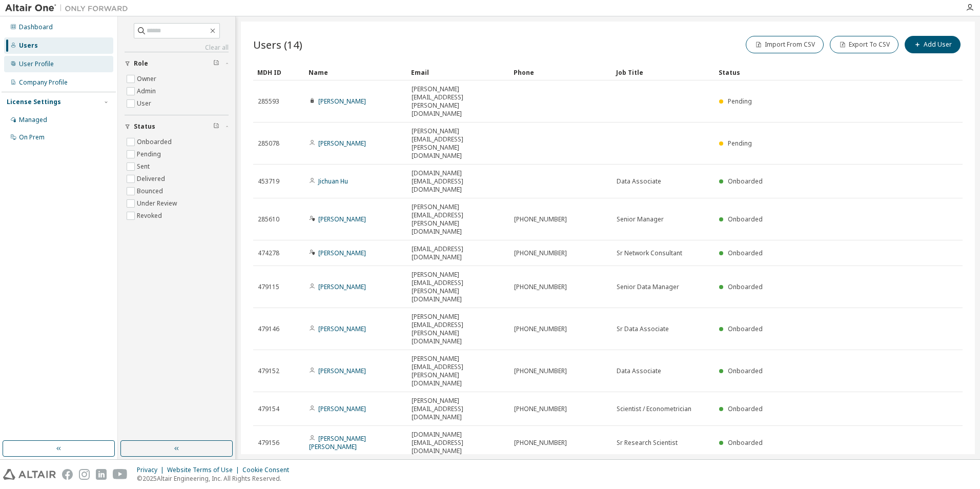  What do you see at coordinates (663, 72) in the screenshot?
I see `div: Job Title` at bounding box center [663, 72].